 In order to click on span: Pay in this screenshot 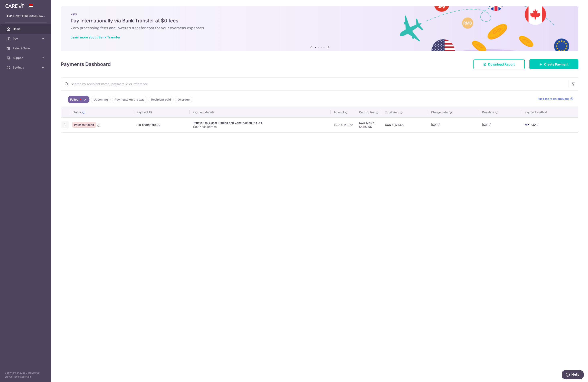, I will do `click(26, 39)`.